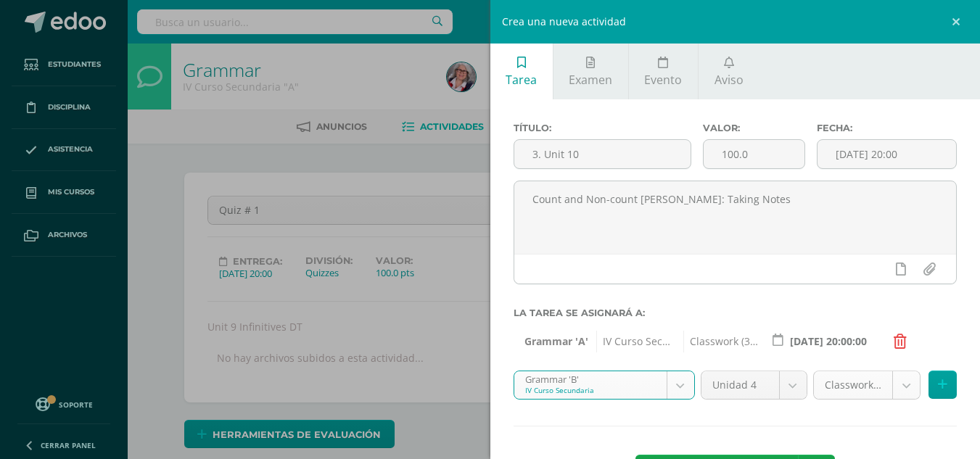 The image size is (980, 459). I want to click on a: Evento, so click(663, 71).